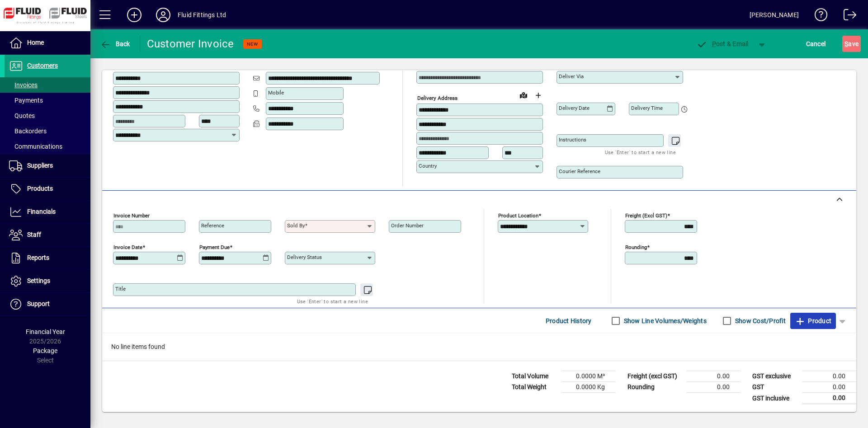 Image resolution: width=868 pixels, height=428 pixels. I want to click on td: Total Weight, so click(535, 388).